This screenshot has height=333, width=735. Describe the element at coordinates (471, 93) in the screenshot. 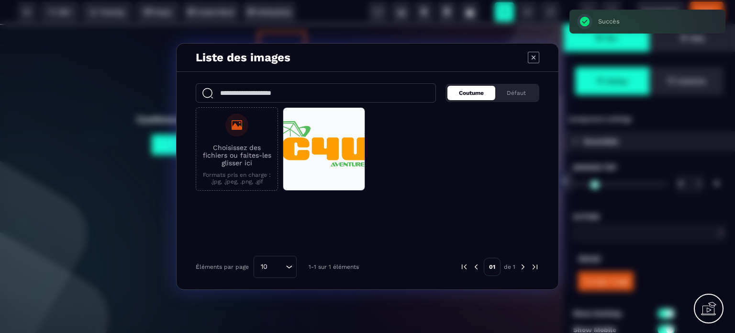

I see `span: Coutume` at that location.